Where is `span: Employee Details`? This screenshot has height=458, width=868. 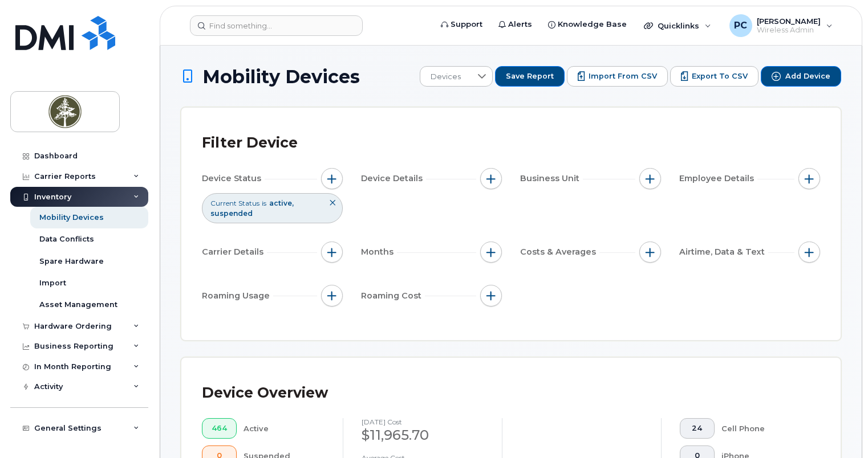
span: Employee Details is located at coordinates (718, 179).